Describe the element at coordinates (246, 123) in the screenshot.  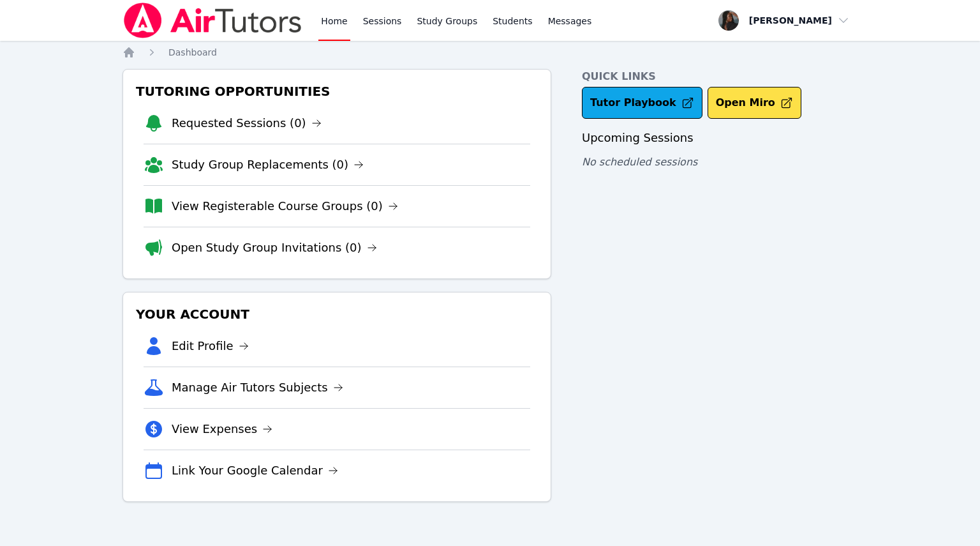
I see `a: Requested Sessions (0)` at that location.